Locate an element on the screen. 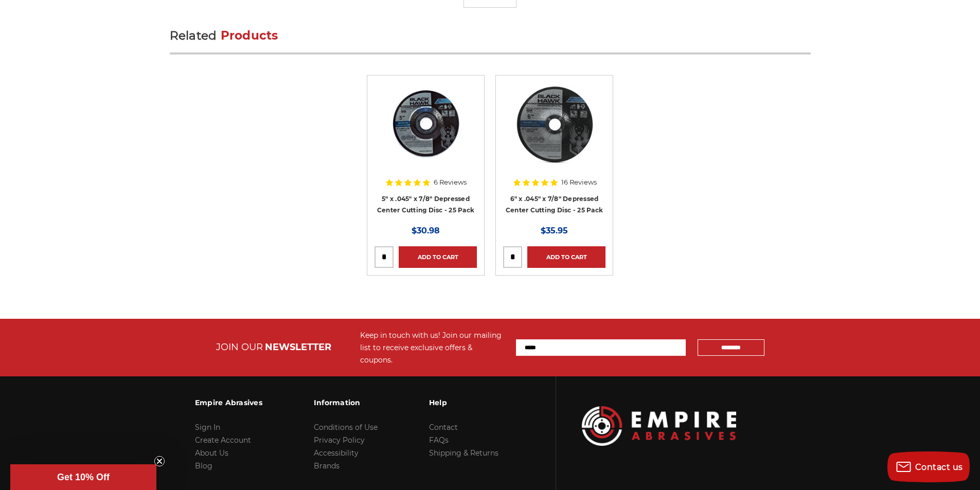  a: Contact is located at coordinates (443, 427).